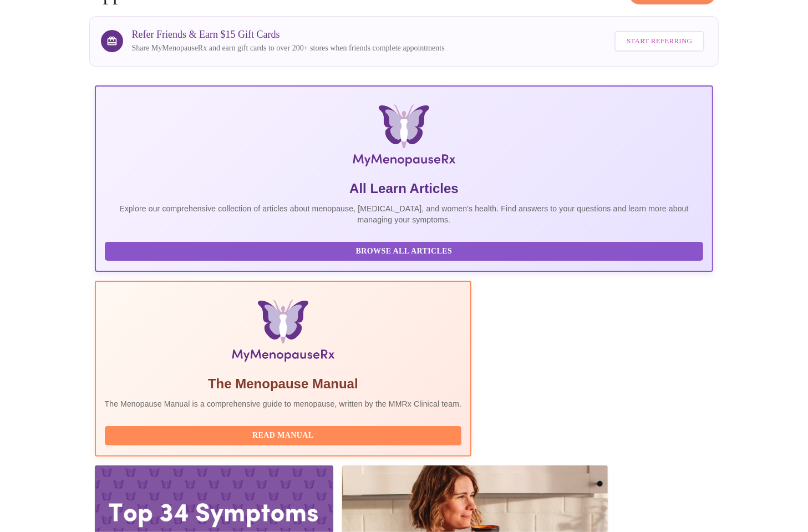 The image size is (808, 532). I want to click on p: Share MyMenopauseRx and earn gift cards to over 200+ stores when friends complete appointments, so click(289, 48).